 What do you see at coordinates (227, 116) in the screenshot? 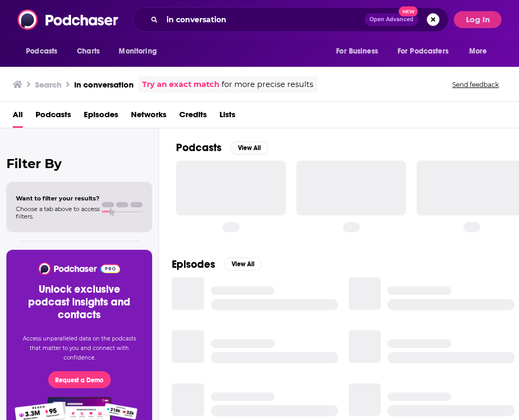
I see `span: Lists` at bounding box center [227, 116].